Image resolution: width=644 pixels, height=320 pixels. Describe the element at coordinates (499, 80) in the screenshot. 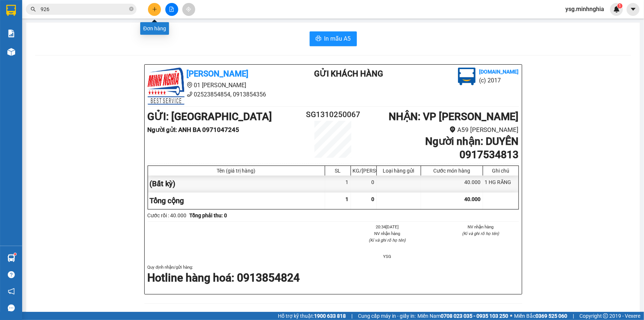

I see `li: (c) 2017` at that location.